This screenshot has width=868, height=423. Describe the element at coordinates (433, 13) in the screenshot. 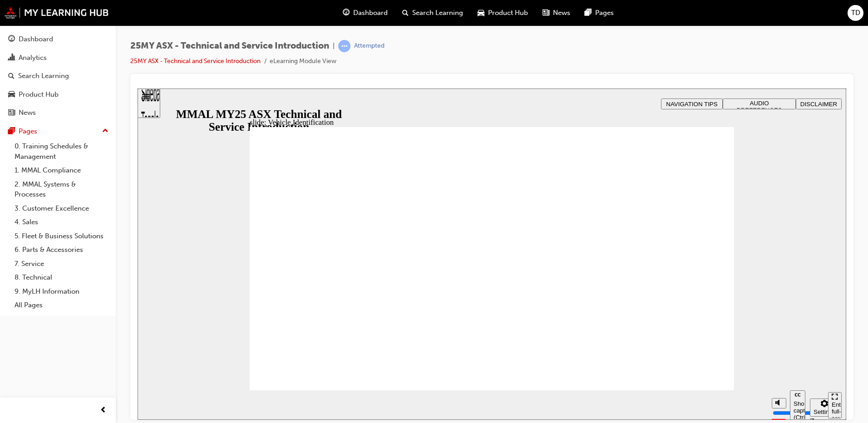

I see `a: search-iconSearch Learning` at that location.